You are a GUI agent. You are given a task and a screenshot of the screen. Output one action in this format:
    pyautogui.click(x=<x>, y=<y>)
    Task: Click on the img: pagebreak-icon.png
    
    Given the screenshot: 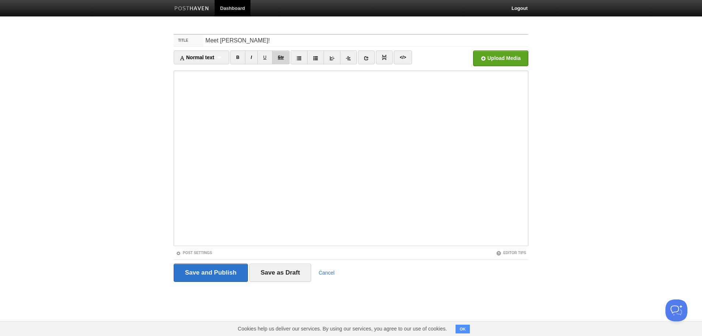 What is the action you would take?
    pyautogui.click(x=384, y=57)
    